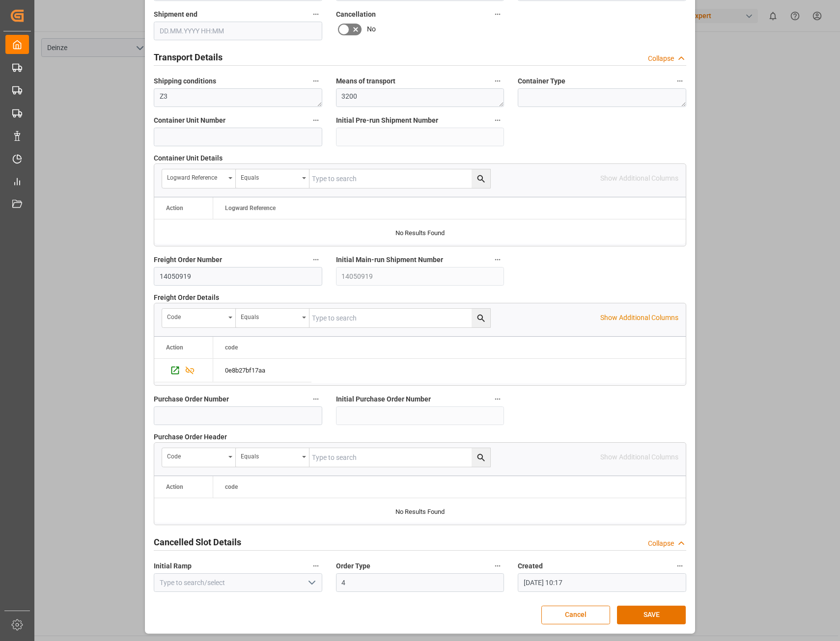 The height and width of the screenshot is (641, 840). What do you see at coordinates (316, 399) in the screenshot?
I see `button: Purchase Order Number` at bounding box center [316, 399].